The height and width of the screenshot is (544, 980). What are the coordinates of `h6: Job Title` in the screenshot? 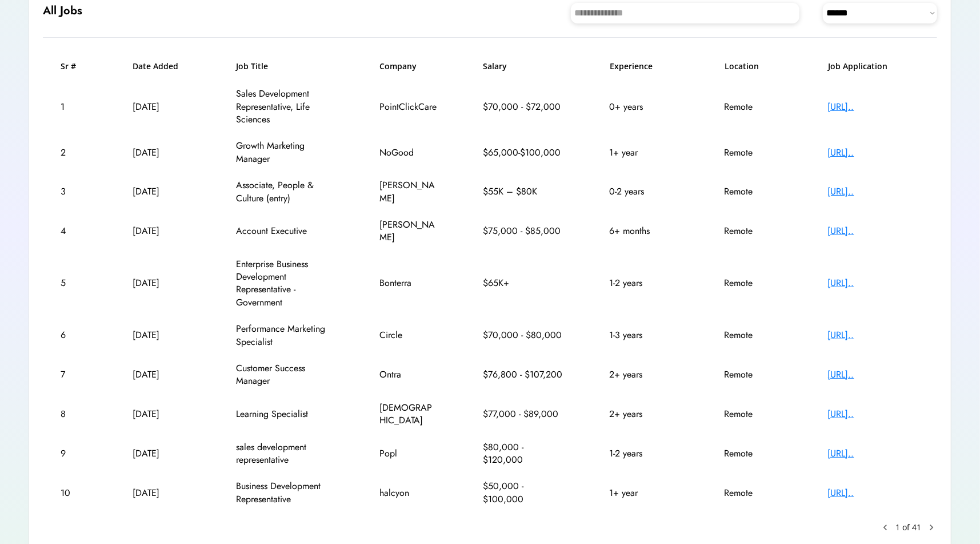 It's located at (252, 67).